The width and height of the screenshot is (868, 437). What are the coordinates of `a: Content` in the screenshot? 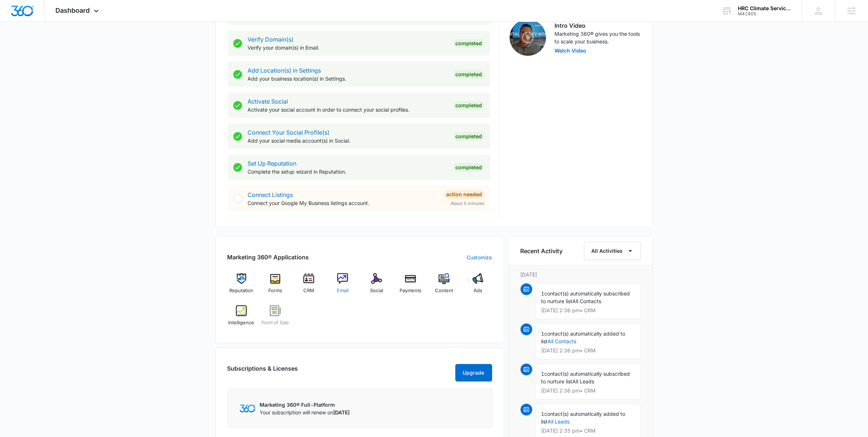 It's located at (444, 286).